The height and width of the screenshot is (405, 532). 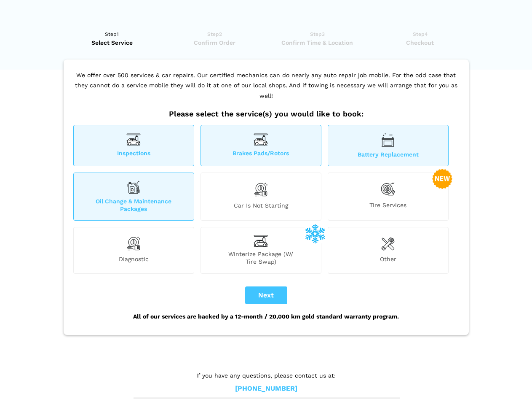 What do you see at coordinates (134, 260) in the screenshot?
I see `span: Diagnostic` at bounding box center [134, 260].